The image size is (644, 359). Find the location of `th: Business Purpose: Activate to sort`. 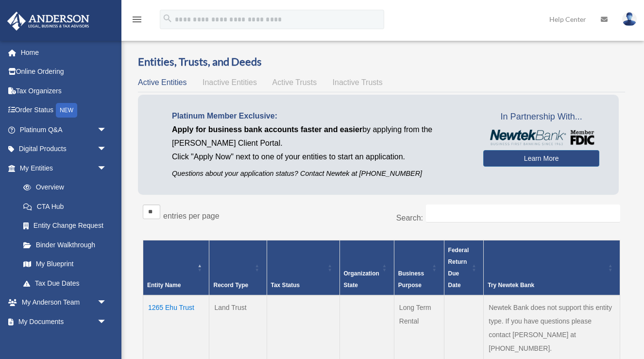

th: Business Purpose: Activate to sort is located at coordinates (418, 268).